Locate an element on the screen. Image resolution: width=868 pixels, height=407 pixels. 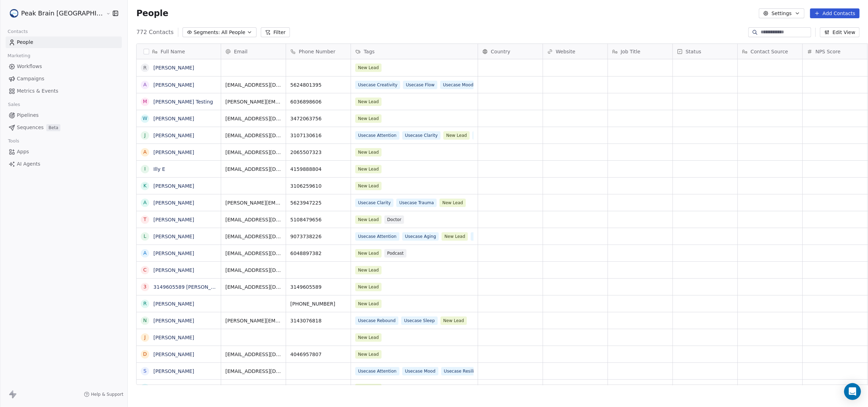
div: Open Intercom Messenger is located at coordinates (853, 392).